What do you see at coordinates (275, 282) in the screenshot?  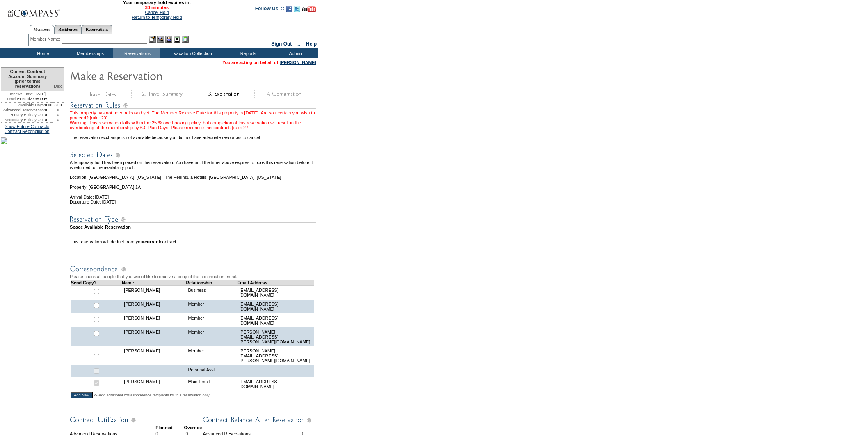 I see `td: Email Address` at bounding box center [275, 282].